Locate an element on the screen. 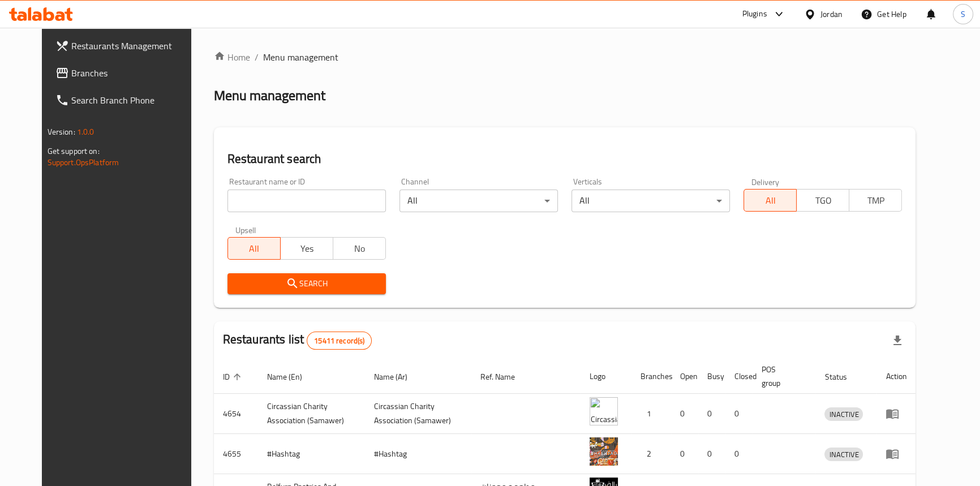 The width and height of the screenshot is (980, 486). img: ​Circassian ​Charity ​Association​ (Samawer) is located at coordinates (604, 411).